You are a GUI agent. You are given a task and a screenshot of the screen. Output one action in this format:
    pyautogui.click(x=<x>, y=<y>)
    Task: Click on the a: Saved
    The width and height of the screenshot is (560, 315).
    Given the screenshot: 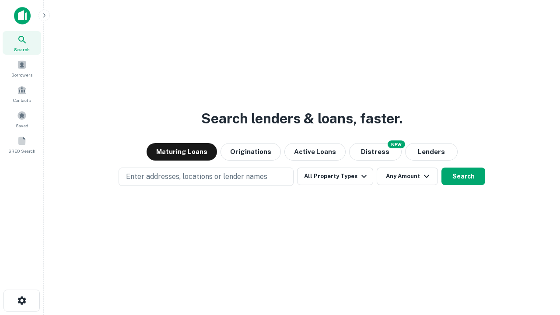 What is the action you would take?
    pyautogui.click(x=22, y=119)
    